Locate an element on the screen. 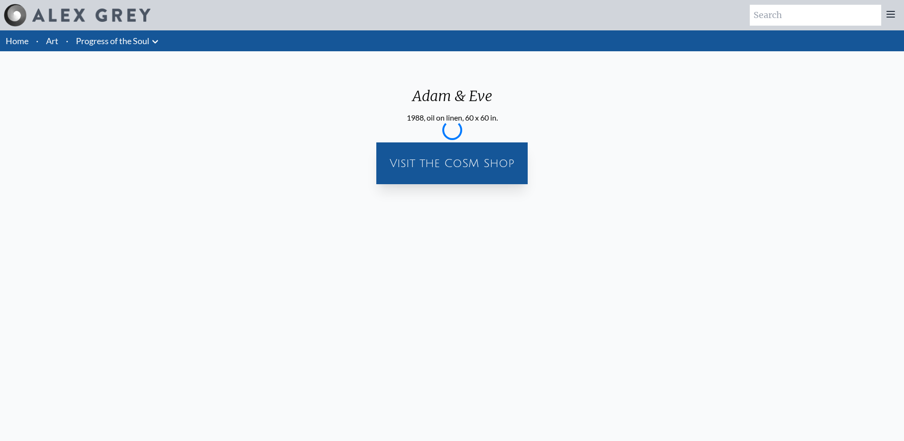 The width and height of the screenshot is (904, 441). a: Progress of the Soul is located at coordinates (113, 41).